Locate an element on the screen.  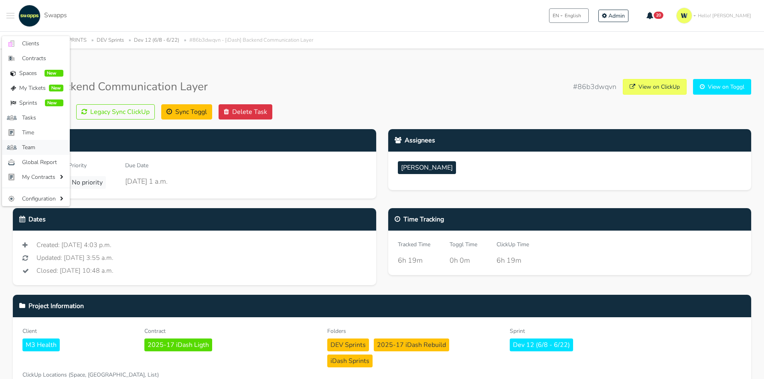
a: 2025-17 iDash Rebuild is located at coordinates (413, 344).